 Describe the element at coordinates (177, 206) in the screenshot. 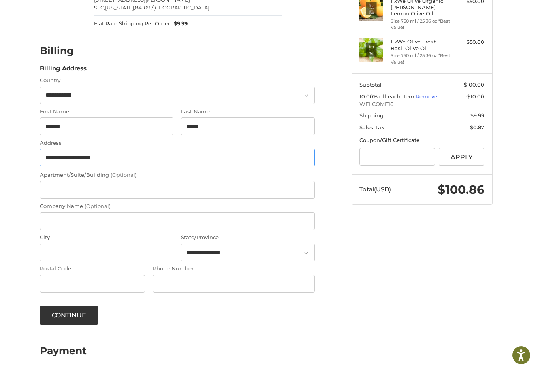

I see `label: Company Name` at that location.